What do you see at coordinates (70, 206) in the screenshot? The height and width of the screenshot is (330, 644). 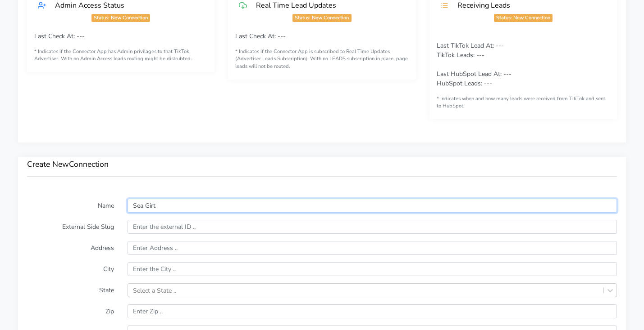 I see `label: Name` at bounding box center [70, 206].